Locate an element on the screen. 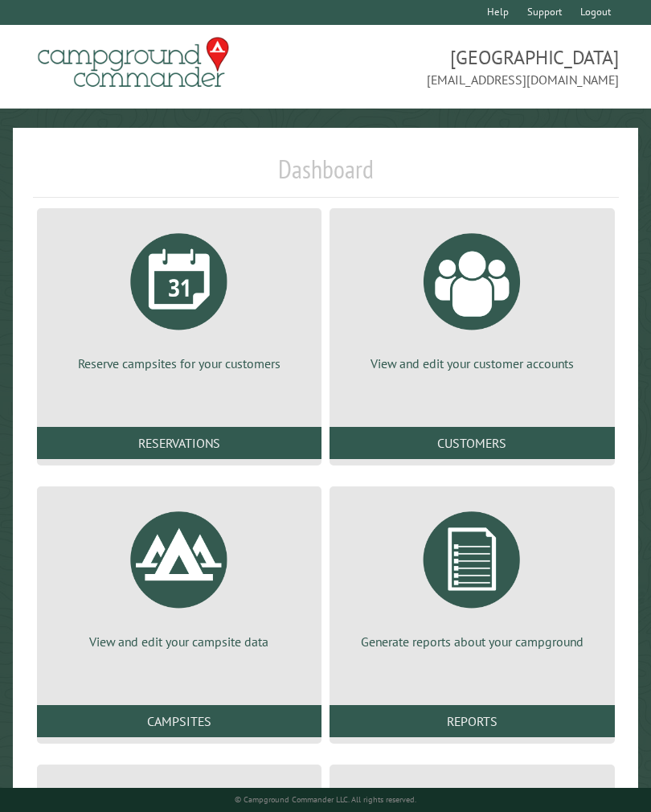 The height and width of the screenshot is (812, 651). a: Generate reports about your campground is located at coordinates (472, 575).